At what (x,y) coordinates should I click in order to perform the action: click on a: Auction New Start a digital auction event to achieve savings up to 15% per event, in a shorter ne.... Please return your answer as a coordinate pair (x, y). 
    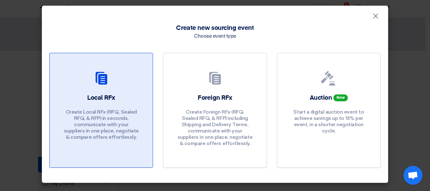
    Looking at the image, I should click on (329, 110).